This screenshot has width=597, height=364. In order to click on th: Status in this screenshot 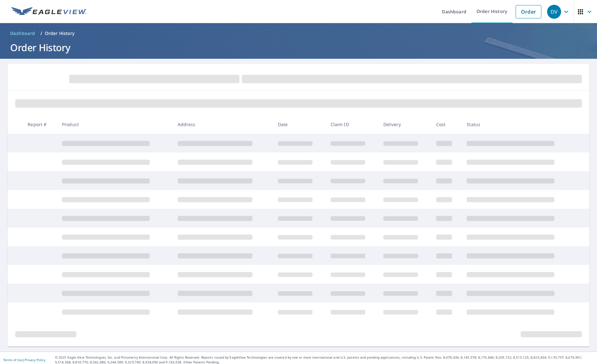, I will do `click(519, 124)`.